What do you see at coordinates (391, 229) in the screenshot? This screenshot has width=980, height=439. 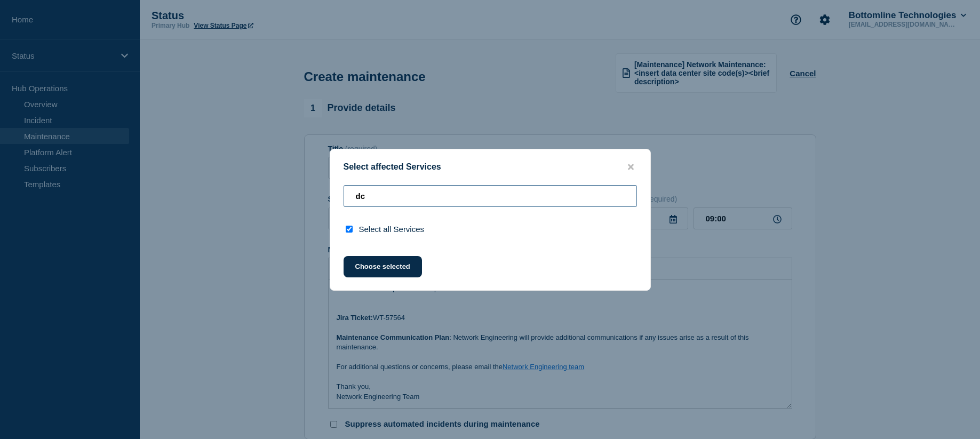 I see `span: Select all Services` at bounding box center [391, 229].